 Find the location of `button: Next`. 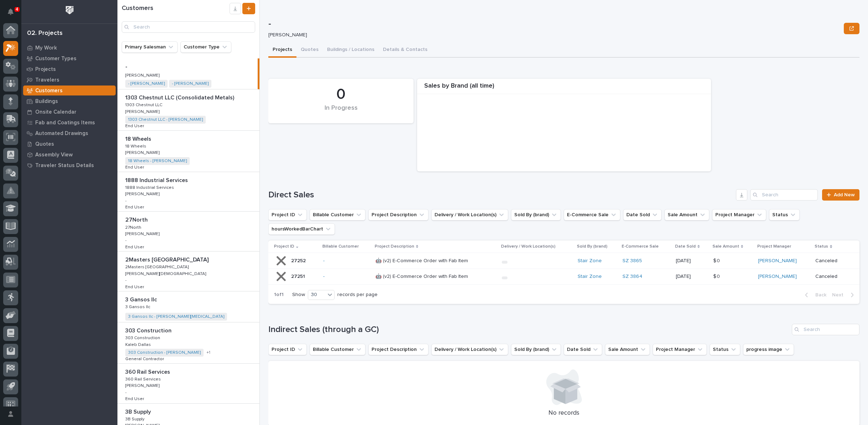

button: Next is located at coordinates (844, 295).